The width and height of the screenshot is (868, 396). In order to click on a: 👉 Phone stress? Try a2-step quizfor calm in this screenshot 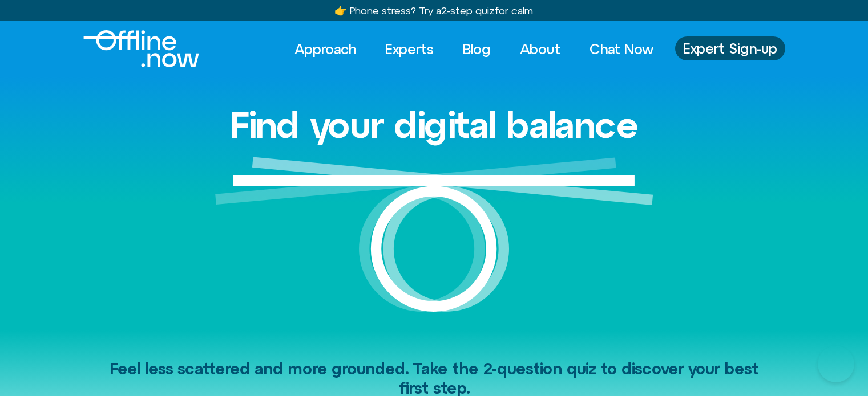, I will do `click(434, 10)`.